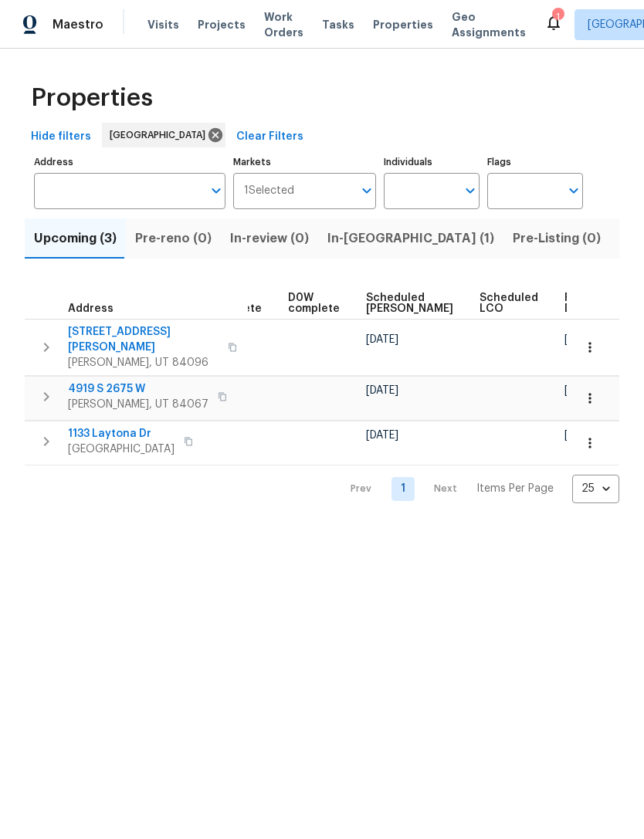 This screenshot has width=644, height=839. Describe the element at coordinates (313, 304) in the screenshot. I see `span: D0W complete` at that location.